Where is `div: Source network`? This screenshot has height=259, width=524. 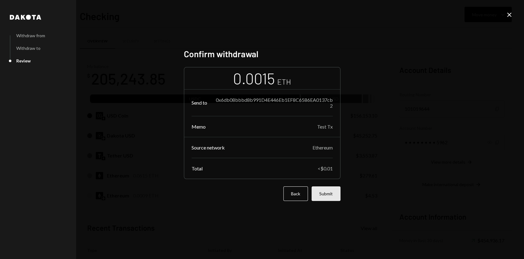 div: Source network is located at coordinates (208, 147).